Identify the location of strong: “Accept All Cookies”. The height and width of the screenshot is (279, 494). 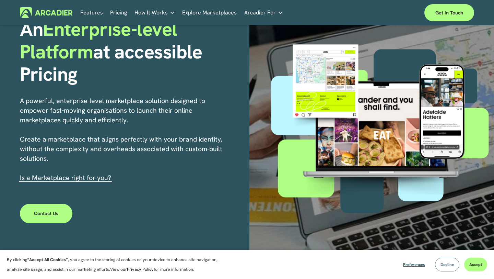
(47, 259).